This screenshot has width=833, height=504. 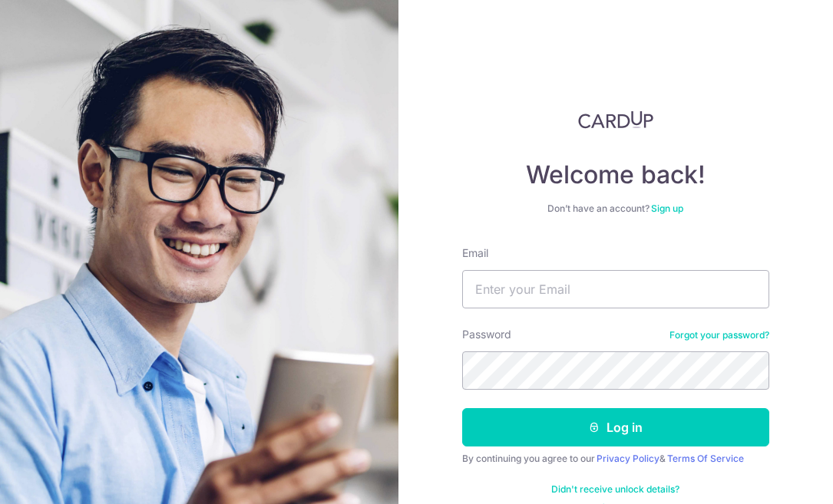 What do you see at coordinates (616, 428) in the screenshot?
I see `button: Log in` at bounding box center [616, 428].